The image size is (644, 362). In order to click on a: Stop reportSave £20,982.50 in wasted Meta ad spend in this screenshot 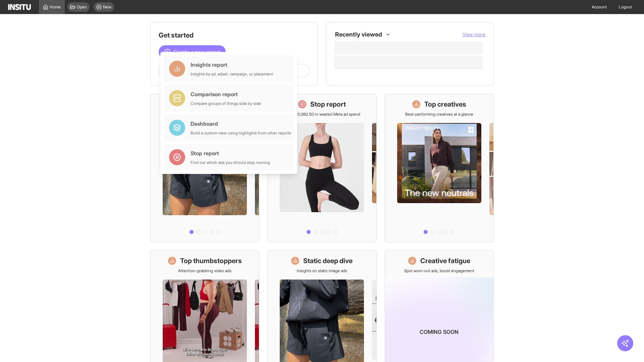, I will do `click(321, 168)`.